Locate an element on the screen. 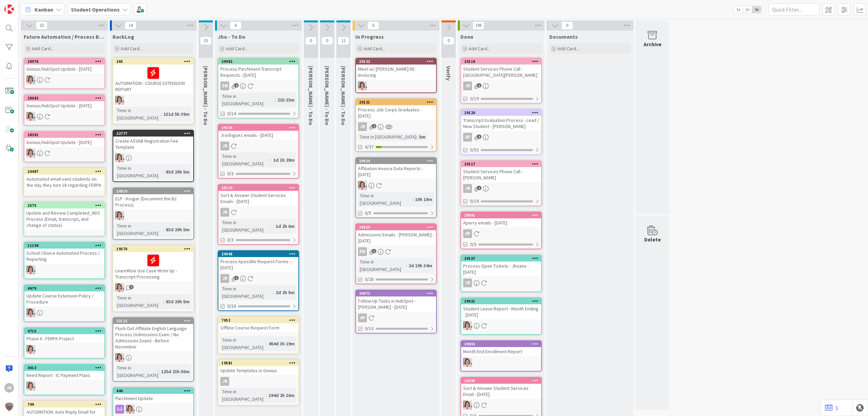 This screenshot has width=868, height=416. div: 29109 is located at coordinates (258, 128).